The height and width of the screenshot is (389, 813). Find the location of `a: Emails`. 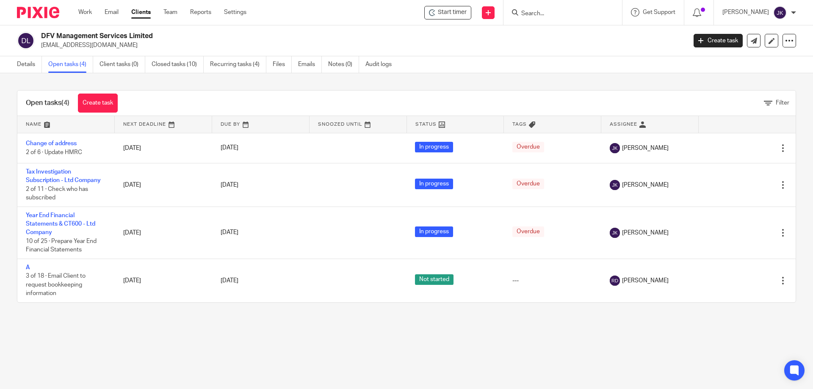

a: Emails is located at coordinates (310, 64).